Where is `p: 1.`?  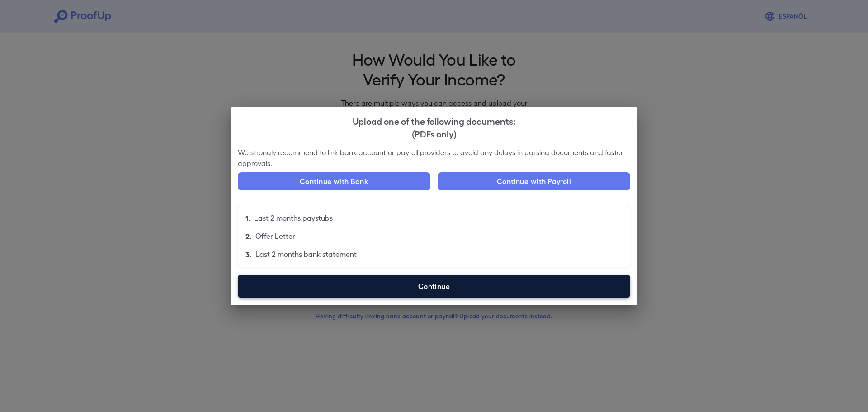
p: 1. is located at coordinates (248, 218).